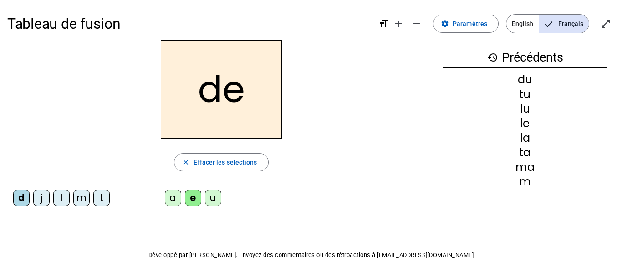  I want to click on span: Français, so click(563, 24).